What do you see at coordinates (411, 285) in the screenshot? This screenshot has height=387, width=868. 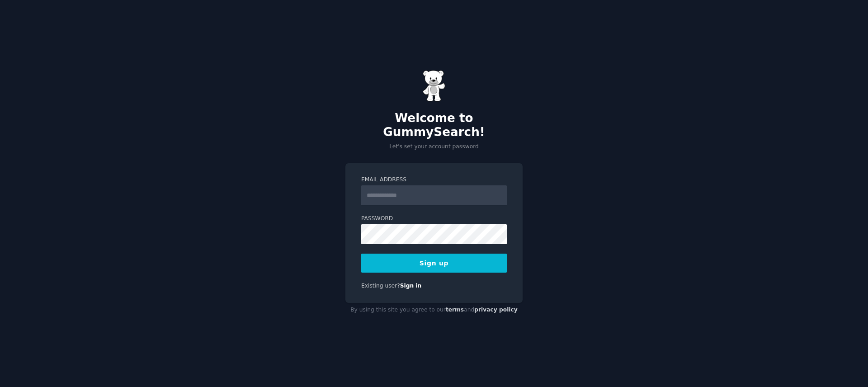 I see `a: Sign in` at bounding box center [411, 285].